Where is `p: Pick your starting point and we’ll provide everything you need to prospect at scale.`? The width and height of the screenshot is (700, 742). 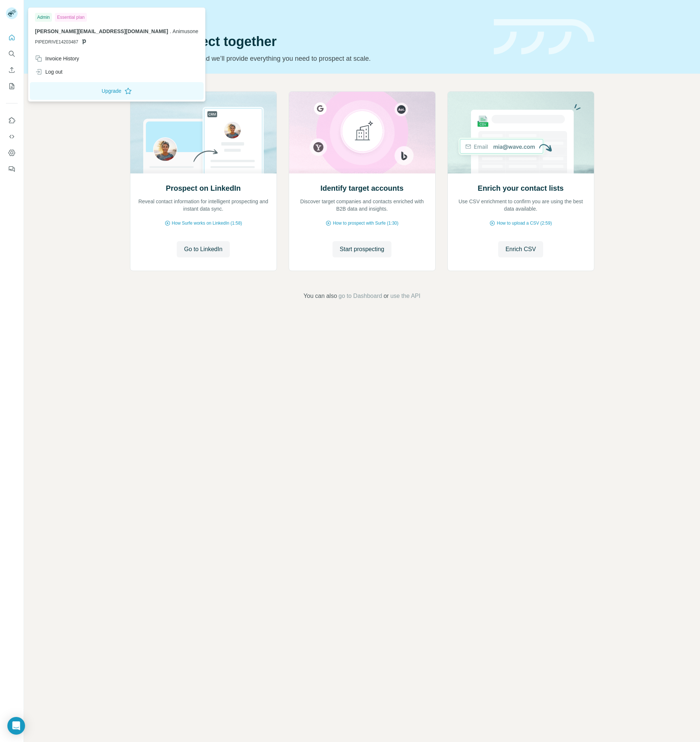 p: Pick your starting point and we’ll provide everything you need to prospect at scale. is located at coordinates (308, 58).